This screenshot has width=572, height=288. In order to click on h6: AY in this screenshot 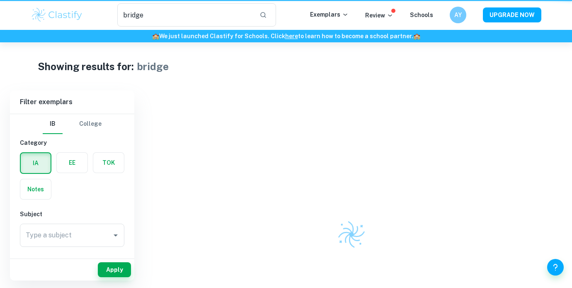, I will do `click(458, 15)`.